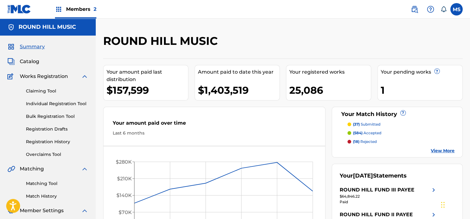  Describe the element at coordinates (397, 114) in the screenshot. I see `div: Your Match History` at that location.